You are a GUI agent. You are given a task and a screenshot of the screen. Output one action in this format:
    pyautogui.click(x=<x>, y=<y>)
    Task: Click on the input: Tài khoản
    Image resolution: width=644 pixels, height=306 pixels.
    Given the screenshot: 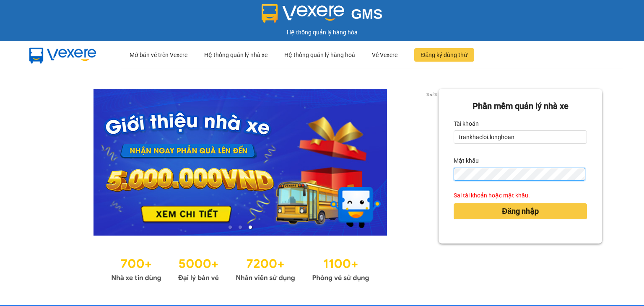 What is the action you would take?
    pyautogui.click(x=520, y=137)
    